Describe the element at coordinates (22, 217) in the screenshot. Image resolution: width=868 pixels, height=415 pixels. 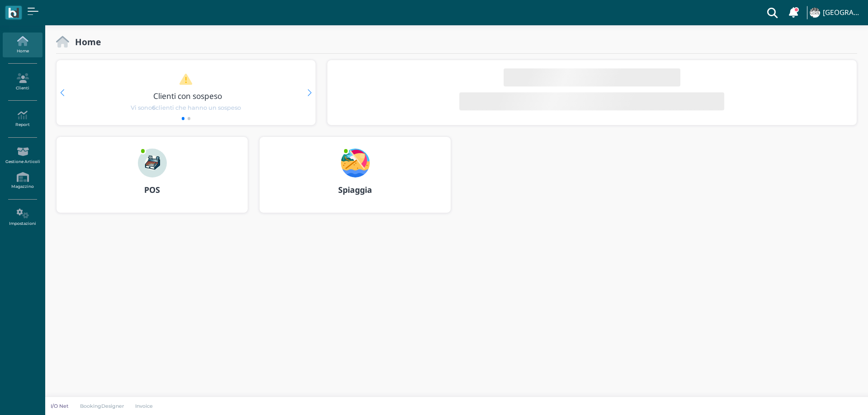
I see `a: Impostazioni` at that location.